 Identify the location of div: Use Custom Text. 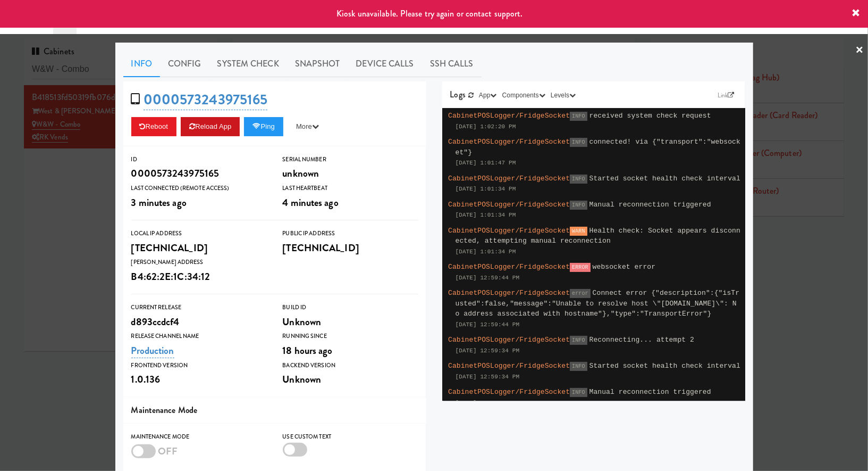
(351, 436).